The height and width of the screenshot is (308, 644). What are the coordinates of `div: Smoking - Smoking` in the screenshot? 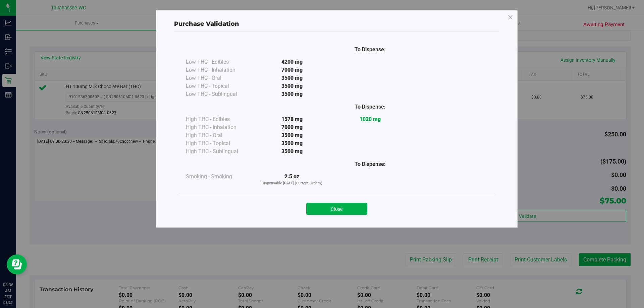 It's located at (220, 177).